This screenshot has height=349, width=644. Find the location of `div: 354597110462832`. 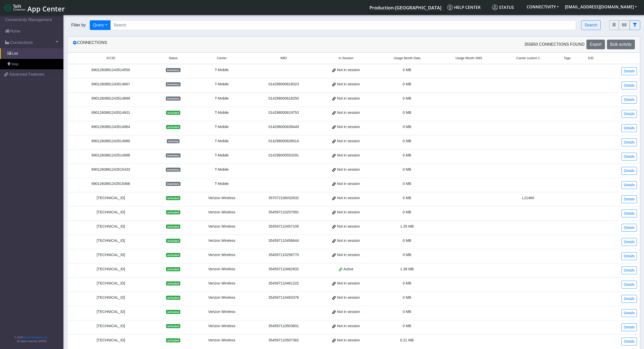

div: 354597110462832 is located at coordinates (284, 269).